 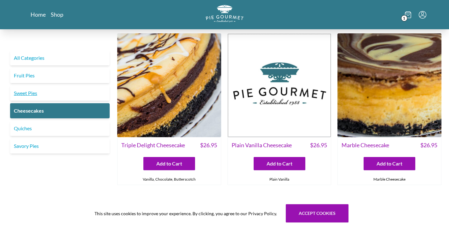 I want to click on div: Marble Cheesecake, so click(x=390, y=180).